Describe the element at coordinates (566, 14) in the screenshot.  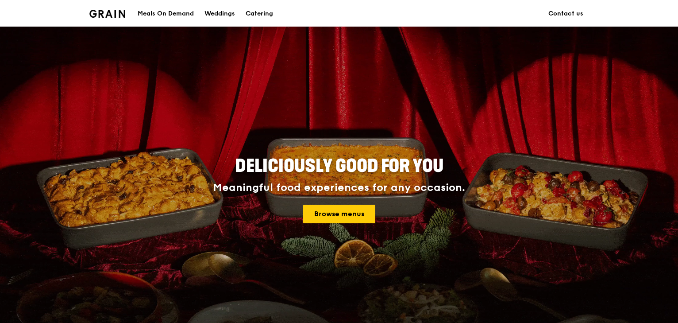
I see `a: Contact us` at that location.